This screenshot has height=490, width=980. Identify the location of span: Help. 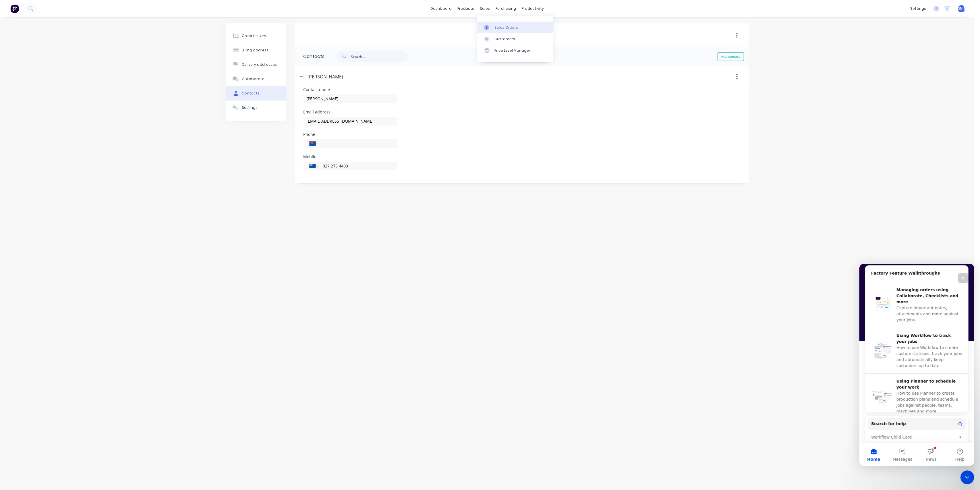
(101, 196).